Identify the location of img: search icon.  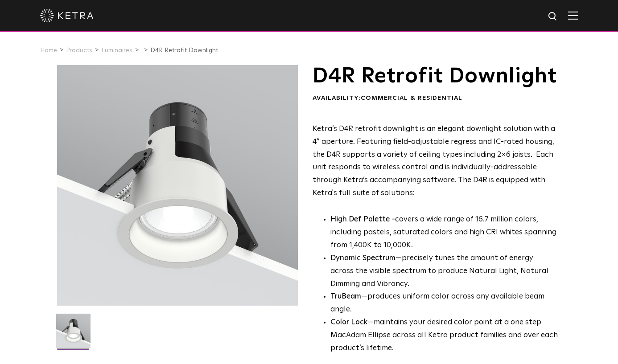
(553, 16).